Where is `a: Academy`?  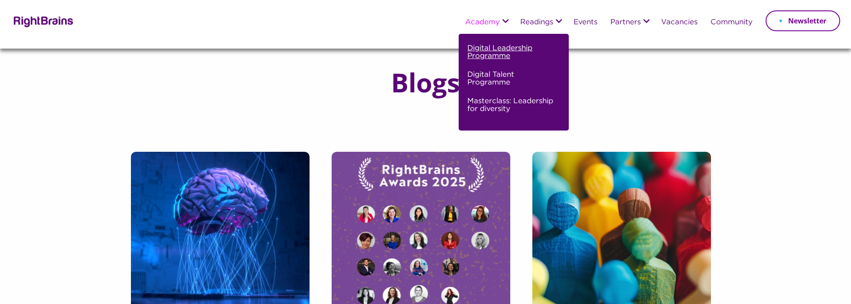
a: Academy is located at coordinates (482, 23).